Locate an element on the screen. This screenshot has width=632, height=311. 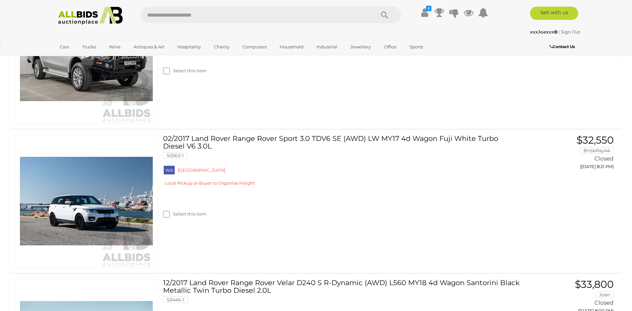
a: Contact Us is located at coordinates (563, 47).